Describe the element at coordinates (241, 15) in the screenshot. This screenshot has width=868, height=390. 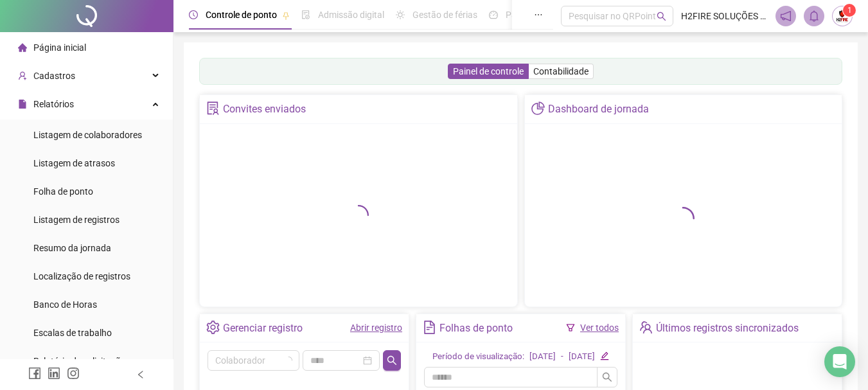
I see `span: Controle de ponto` at that location.